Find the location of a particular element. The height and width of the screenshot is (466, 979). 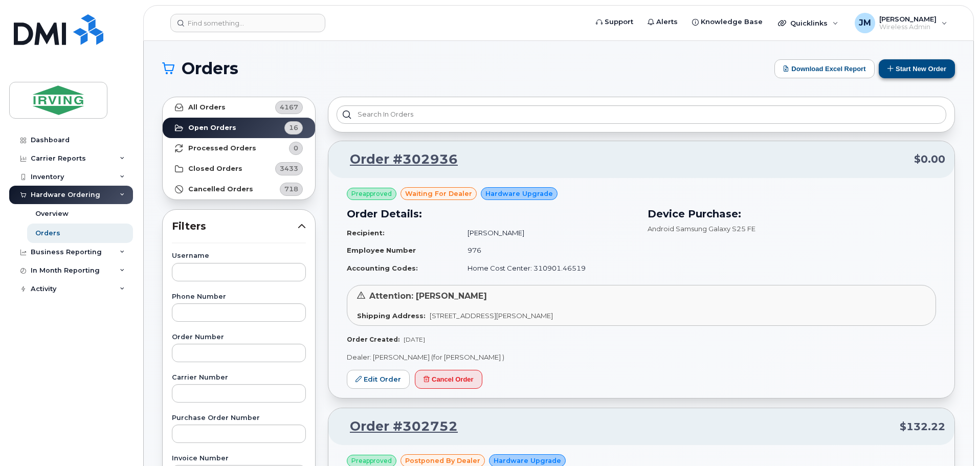

a: Processed Orders0 is located at coordinates (239, 148).